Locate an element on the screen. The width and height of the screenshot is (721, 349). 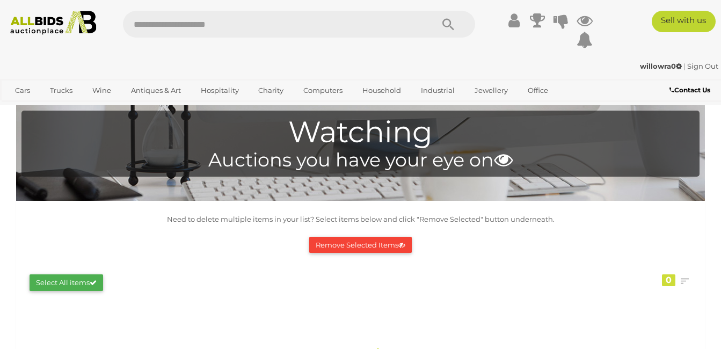
a: Sell with us is located at coordinates (683, 21).